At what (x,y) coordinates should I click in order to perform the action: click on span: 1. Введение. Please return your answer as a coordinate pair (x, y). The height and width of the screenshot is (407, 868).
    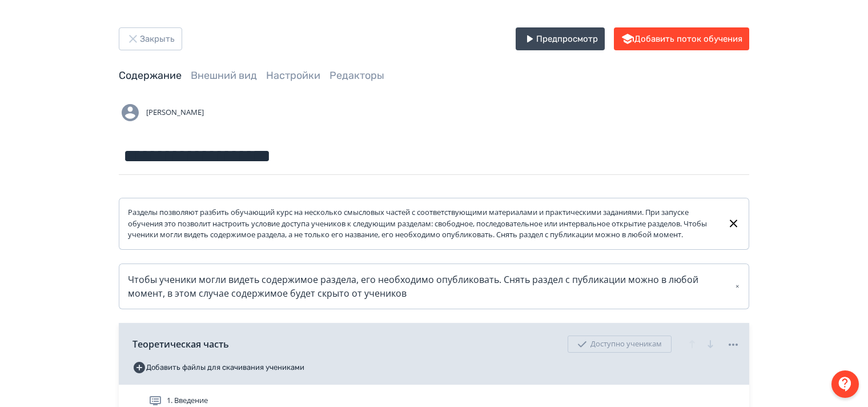
    Looking at the image, I should click on (187, 401).